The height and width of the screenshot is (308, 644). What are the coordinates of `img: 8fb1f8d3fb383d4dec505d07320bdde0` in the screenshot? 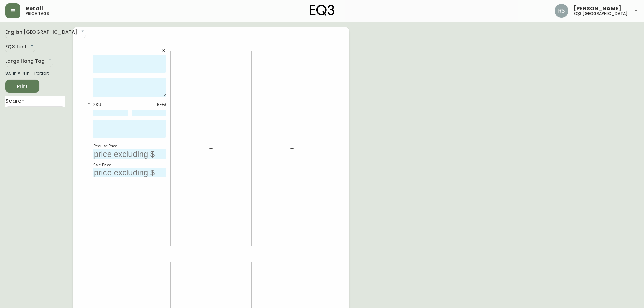 It's located at (562, 11).